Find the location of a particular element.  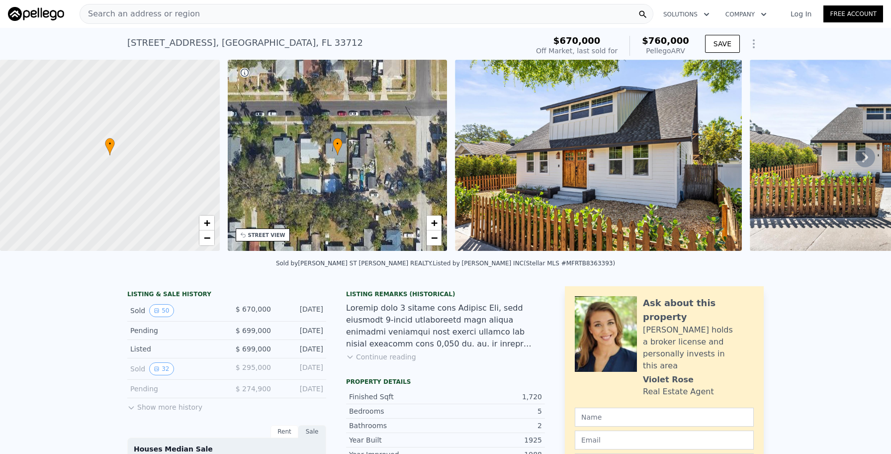

div: Sale is located at coordinates (312, 431).